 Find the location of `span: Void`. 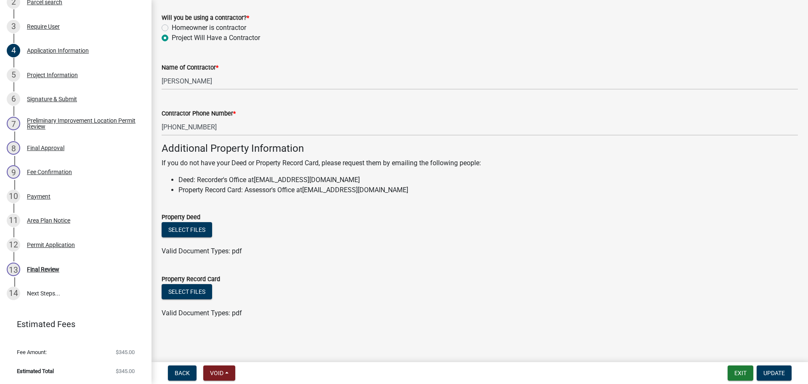

span: Void is located at coordinates (217, 373).